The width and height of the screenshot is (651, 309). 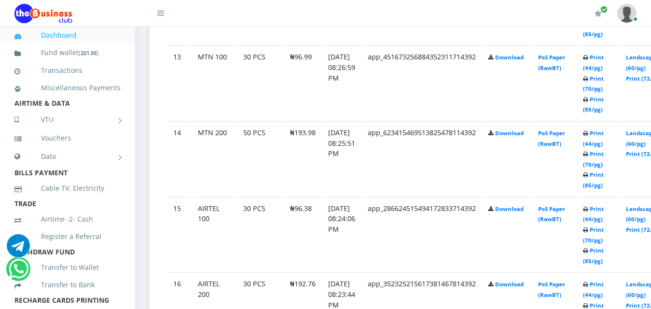 What do you see at coordinates (303, 234) in the screenshot?
I see `td: ₦96.38` at bounding box center [303, 234].